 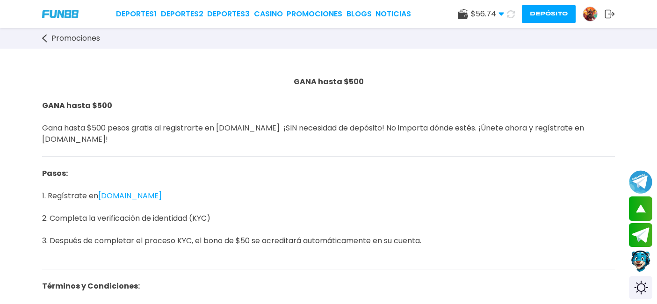 I want to click on span: 1. Regístrate en 2. Completa la verificación de identidad (KYC) 3. Después de completar el proces..., so click(x=231, y=212).